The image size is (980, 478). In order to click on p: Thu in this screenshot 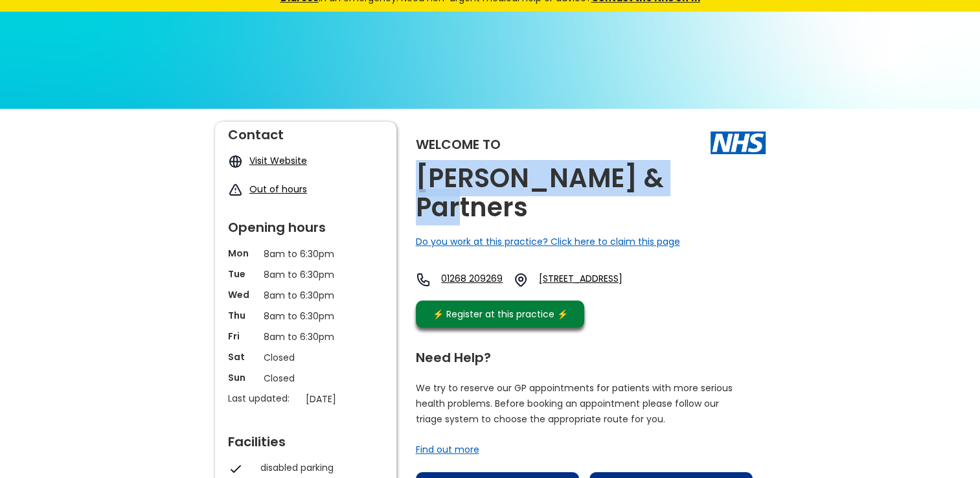, I will do `click(242, 316)`.